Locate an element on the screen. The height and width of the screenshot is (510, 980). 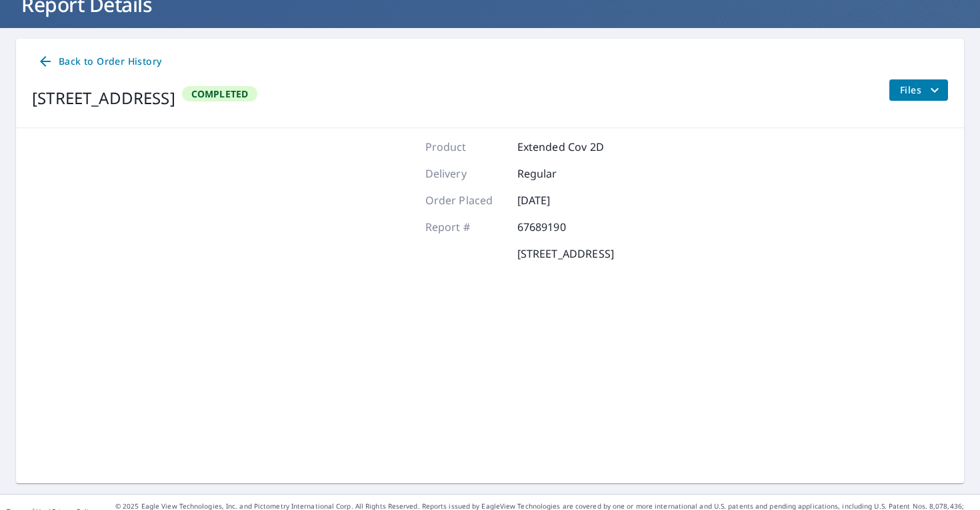
p: Order Placed is located at coordinates (466, 200).